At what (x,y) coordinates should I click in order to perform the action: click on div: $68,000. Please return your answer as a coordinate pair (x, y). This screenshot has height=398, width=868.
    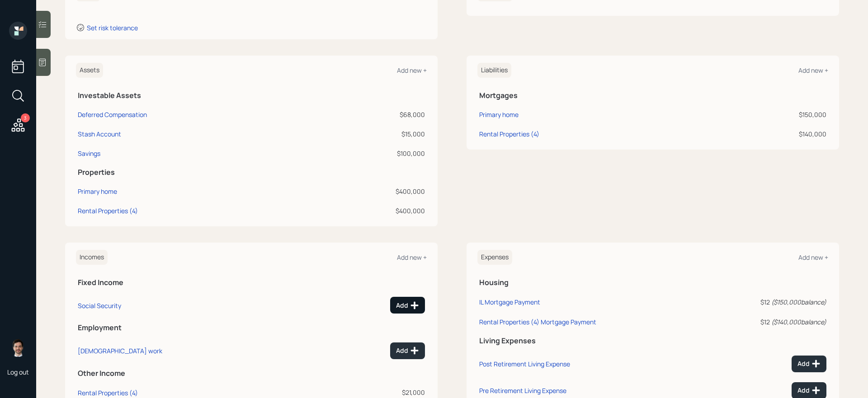
    Looking at the image, I should click on (372, 115).